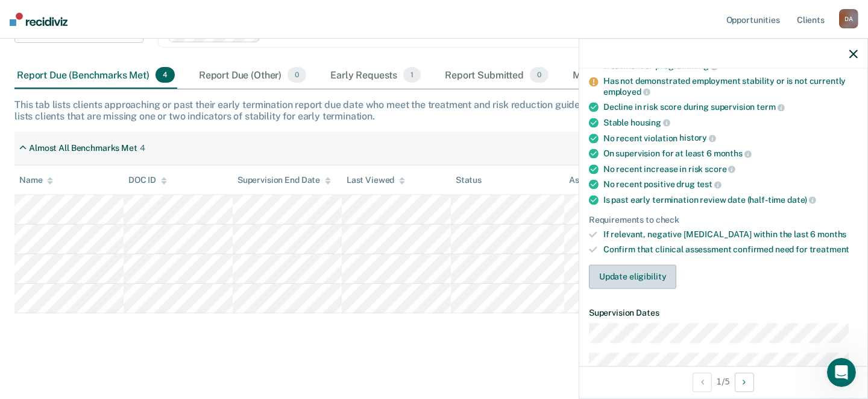  Describe the element at coordinates (148, 180) in the screenshot. I see `div: DOC ID` at that location.